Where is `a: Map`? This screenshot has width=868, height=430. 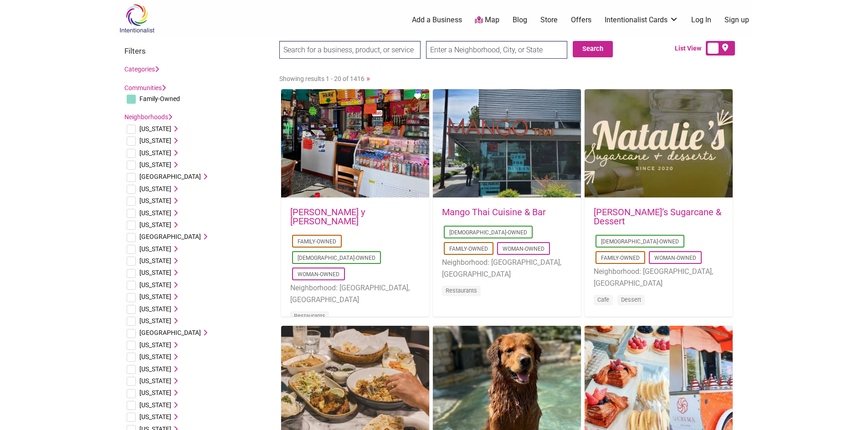
a: Map is located at coordinates (487, 20).